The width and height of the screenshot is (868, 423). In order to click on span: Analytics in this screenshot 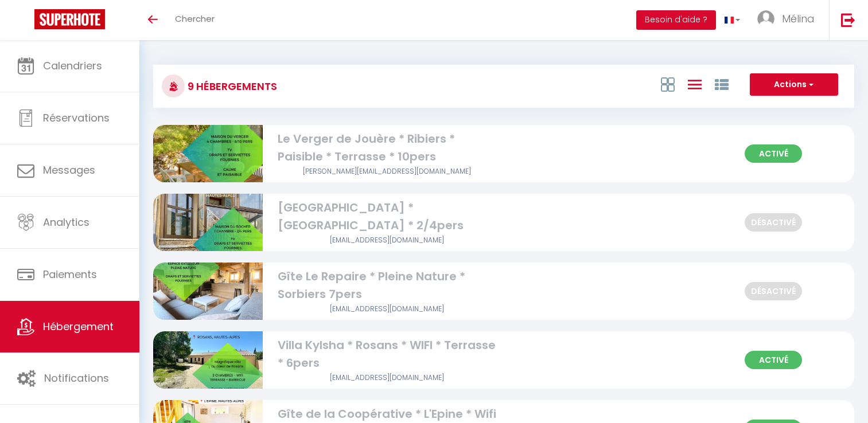, I will do `click(66, 222)`.